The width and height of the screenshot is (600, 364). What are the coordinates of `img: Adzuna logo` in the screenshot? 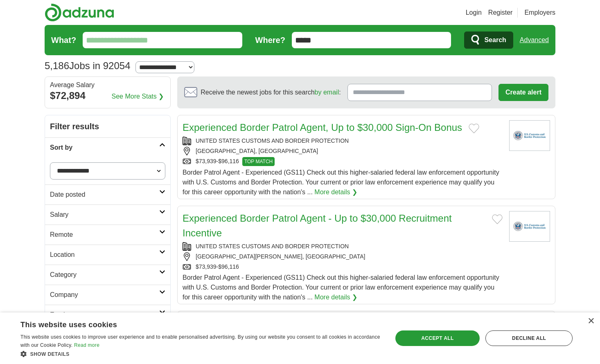 It's located at (80, 12).